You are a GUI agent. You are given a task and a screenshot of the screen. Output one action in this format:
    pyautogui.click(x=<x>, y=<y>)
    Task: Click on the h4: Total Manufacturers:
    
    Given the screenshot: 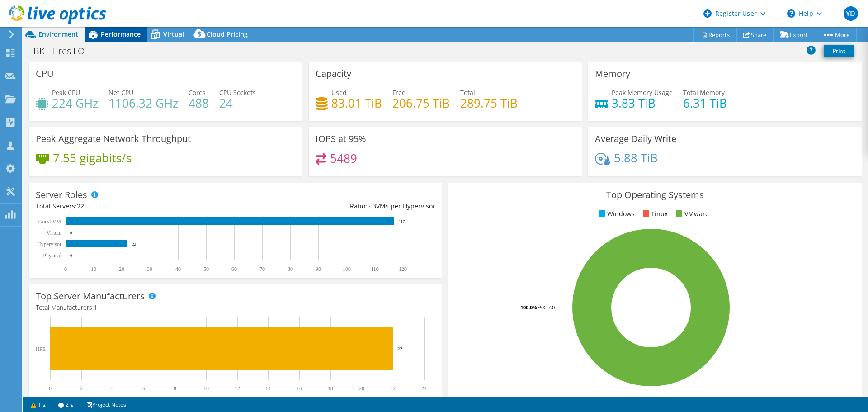 What is the action you would take?
    pyautogui.click(x=236, y=308)
    